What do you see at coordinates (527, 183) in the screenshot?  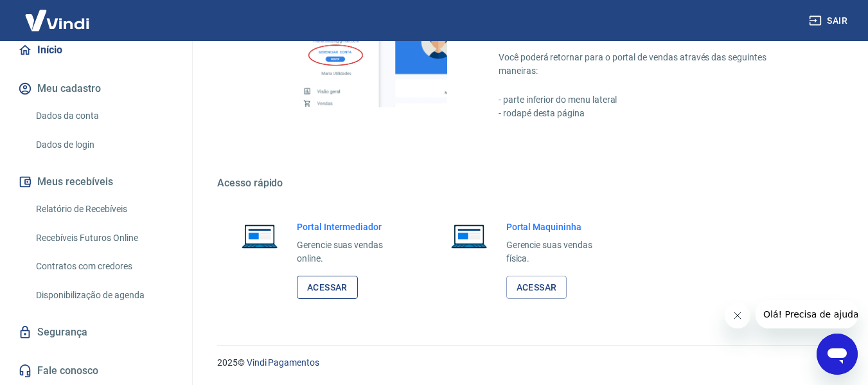 I see `h5: Acesso rápido` at bounding box center [527, 183].